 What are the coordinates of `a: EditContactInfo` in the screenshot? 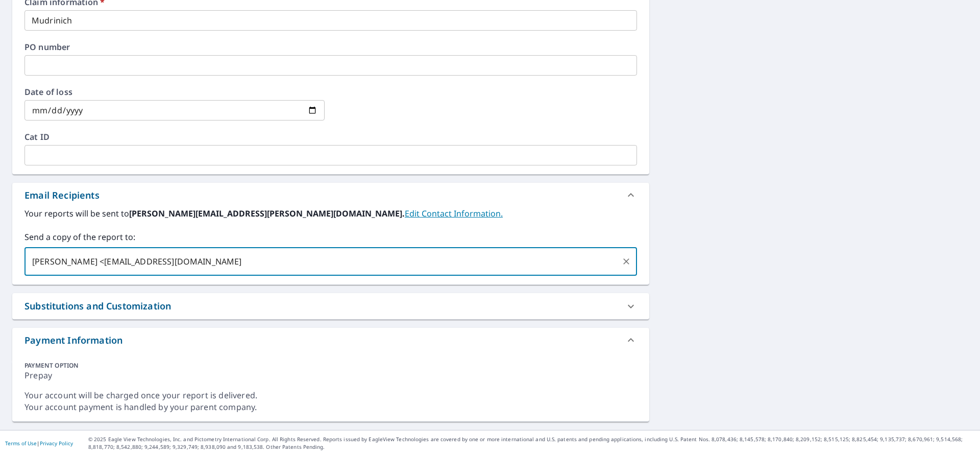 It's located at (453, 213).